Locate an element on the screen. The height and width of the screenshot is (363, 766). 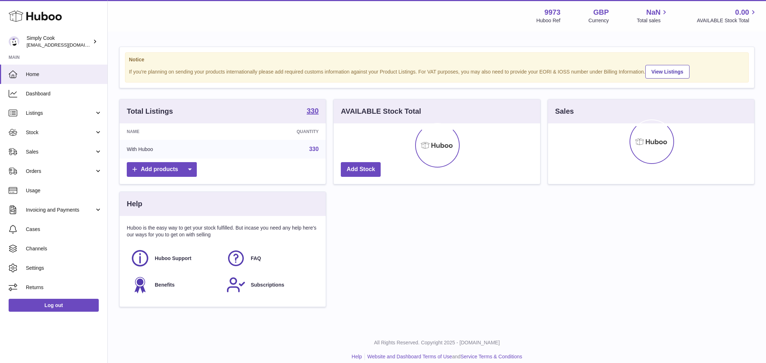
a: FAQ is located at coordinates (270, 258).